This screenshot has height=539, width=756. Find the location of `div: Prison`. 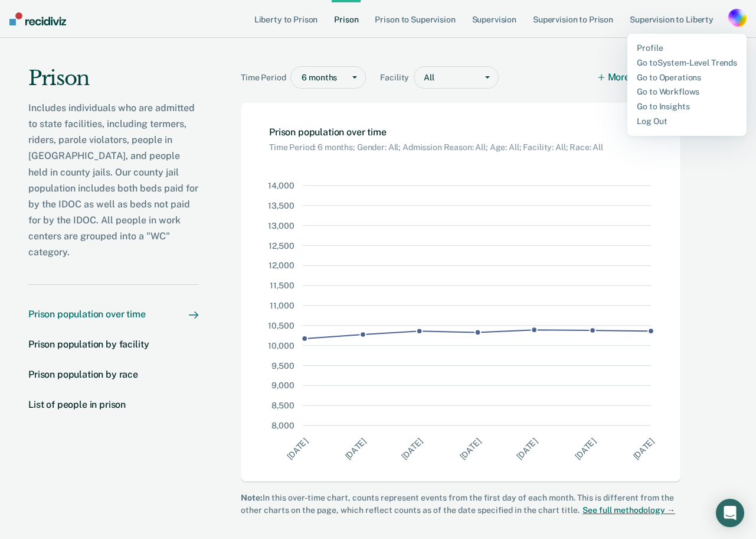

div: Prison is located at coordinates (113, 83).